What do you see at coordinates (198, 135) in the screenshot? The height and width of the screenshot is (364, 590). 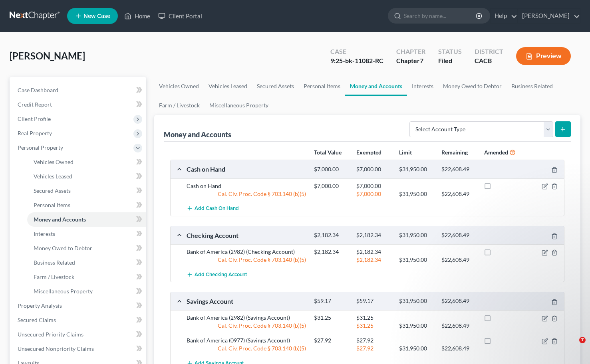 I see `div: Money and Accounts` at bounding box center [198, 135].